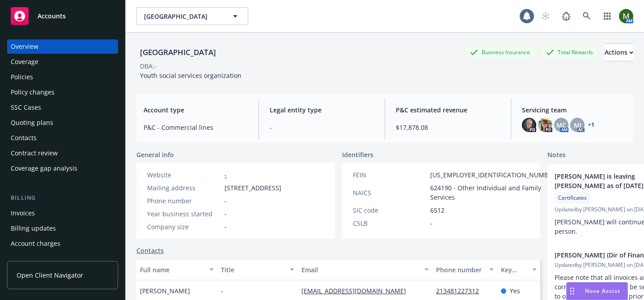 This screenshot has width=644, height=300. I want to click on div: Company size, so click(184, 226).